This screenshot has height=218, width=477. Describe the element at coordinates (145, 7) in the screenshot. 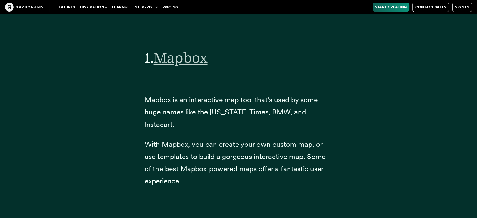

I see `button: Enterprise` at that location.